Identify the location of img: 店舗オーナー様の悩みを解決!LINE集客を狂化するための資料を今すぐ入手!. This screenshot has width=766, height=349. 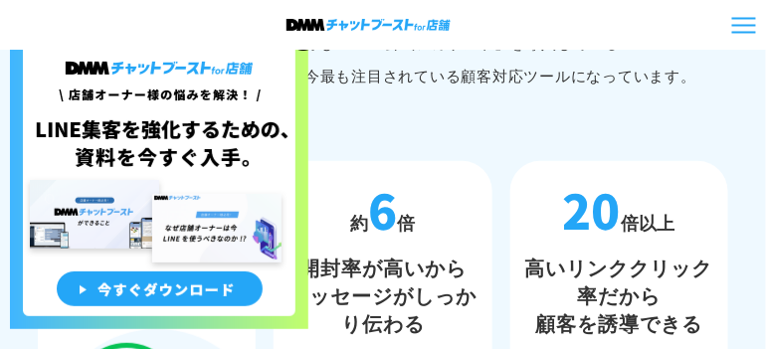
(159, 180).